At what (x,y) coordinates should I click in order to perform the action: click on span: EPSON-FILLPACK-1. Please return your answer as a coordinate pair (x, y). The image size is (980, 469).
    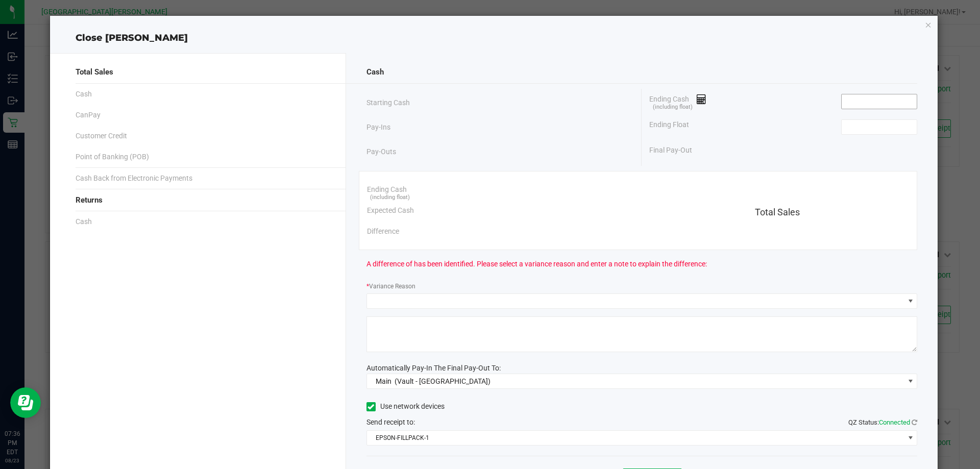
    Looking at the image, I should click on (636, 438).